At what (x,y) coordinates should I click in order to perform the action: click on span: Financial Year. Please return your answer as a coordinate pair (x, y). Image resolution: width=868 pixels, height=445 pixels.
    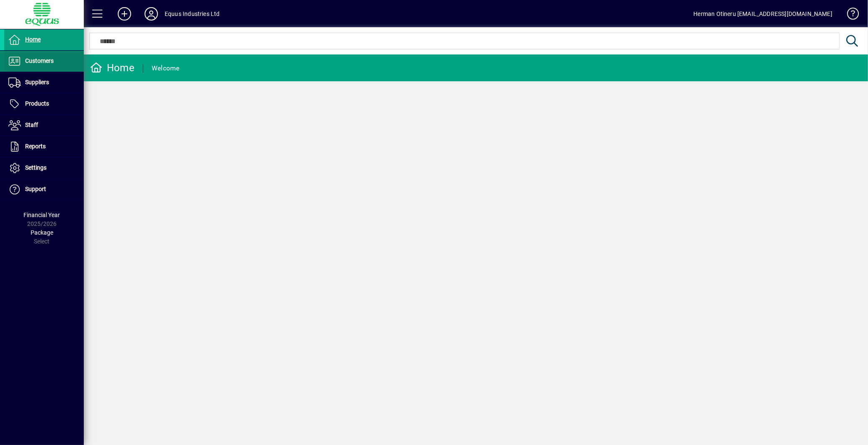
    Looking at the image, I should click on (42, 215).